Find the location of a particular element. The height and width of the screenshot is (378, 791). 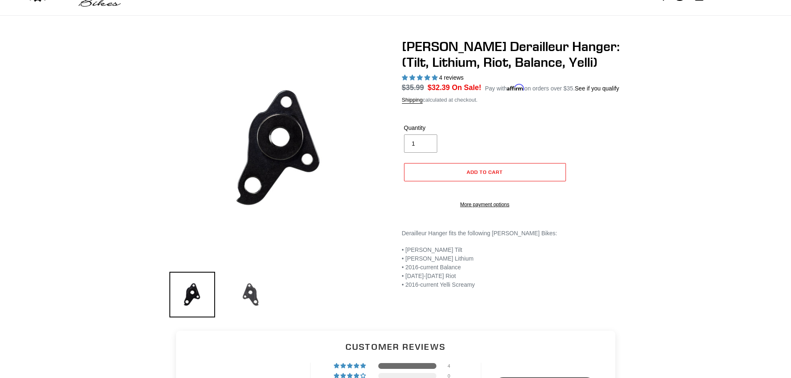

span: 5.00 stars is located at coordinates (420, 78).